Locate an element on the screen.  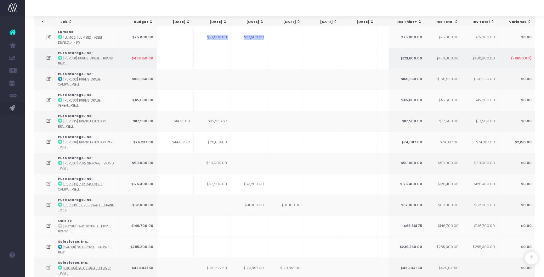
span: (-$650.00) is located at coordinates (521, 59).